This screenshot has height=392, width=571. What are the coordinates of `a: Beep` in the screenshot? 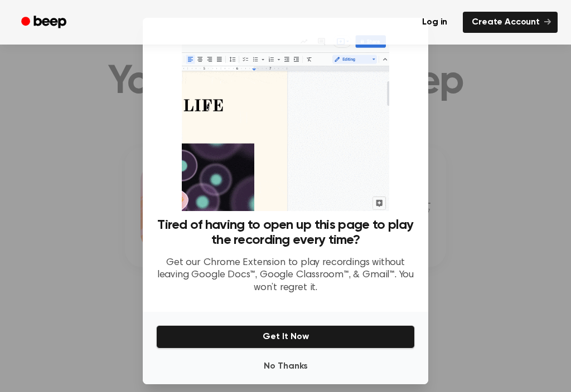 It's located at (45, 22).